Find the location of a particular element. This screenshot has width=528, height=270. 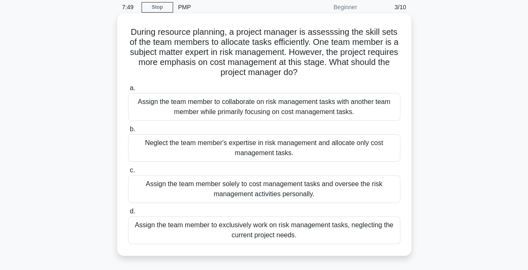

span: b. is located at coordinates (132, 129).